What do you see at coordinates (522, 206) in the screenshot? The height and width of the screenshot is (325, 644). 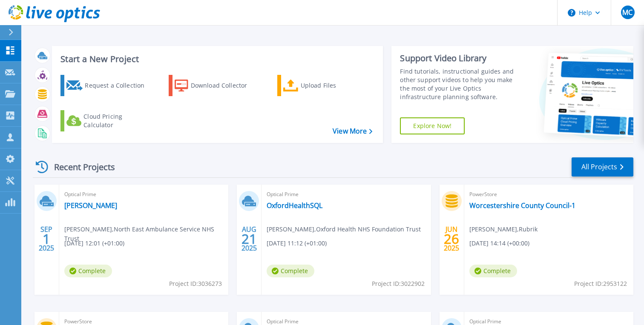 I see `a: Worcestershire County Council-1` at bounding box center [522, 206].